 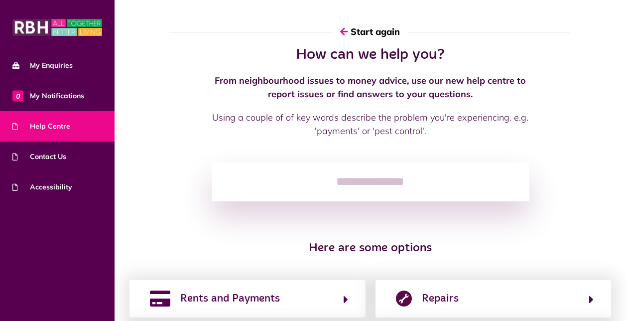 What do you see at coordinates (370, 87) in the screenshot?
I see `strong: From neighbourhood issues to money advice, use our new help centre to report issues or find answe...` at bounding box center [370, 87].